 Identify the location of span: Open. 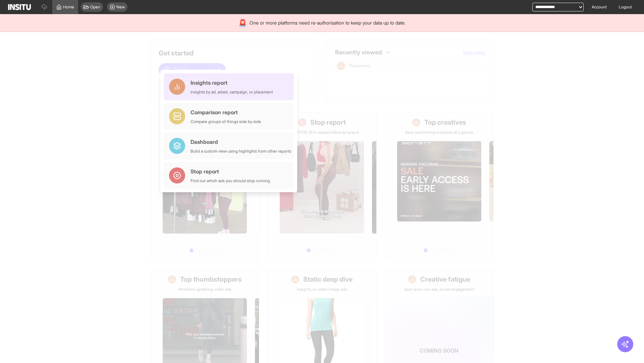
(95, 7).